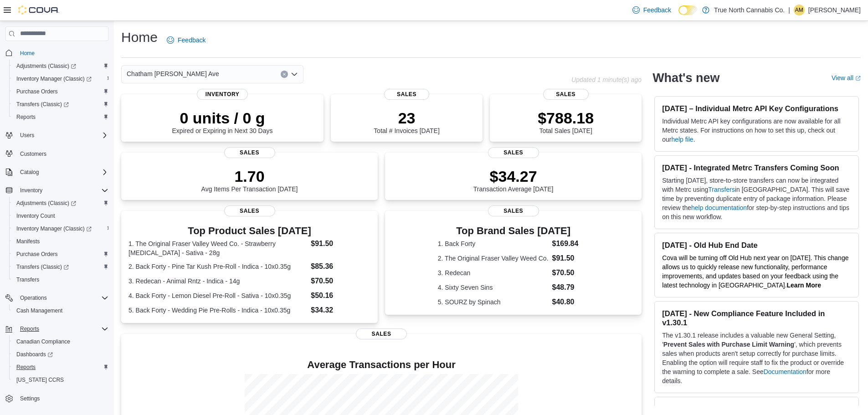  What do you see at coordinates (571, 244) in the screenshot?
I see `dd: $169.84` at bounding box center [571, 244].